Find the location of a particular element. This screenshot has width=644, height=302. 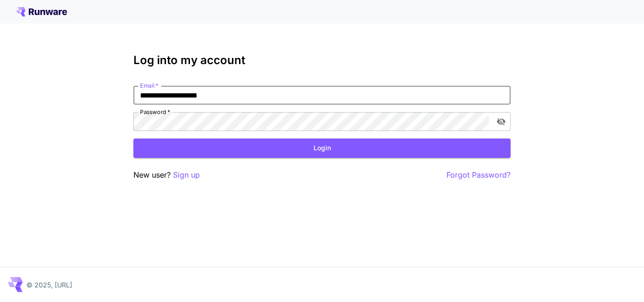

button: Forgot Password? is located at coordinates (478, 175).